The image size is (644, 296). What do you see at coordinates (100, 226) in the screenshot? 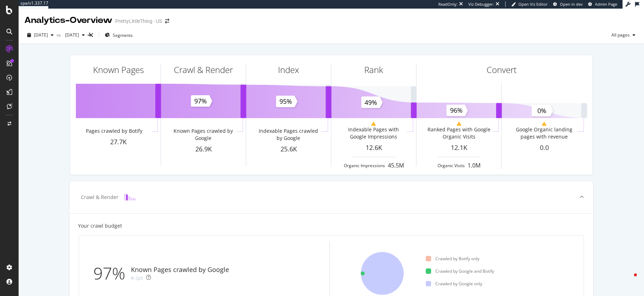
I see `div: Your crawl budget` at bounding box center [100, 226].